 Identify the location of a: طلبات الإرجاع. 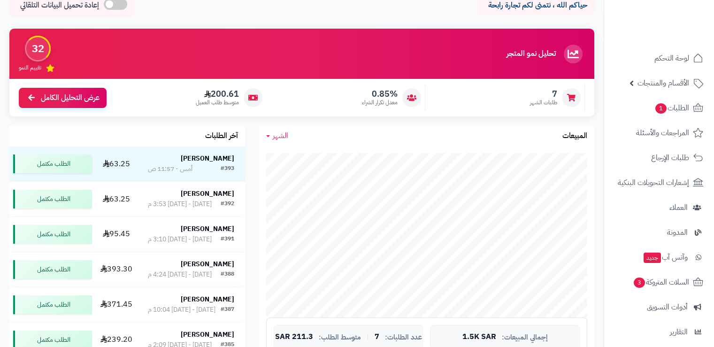
(659, 158).